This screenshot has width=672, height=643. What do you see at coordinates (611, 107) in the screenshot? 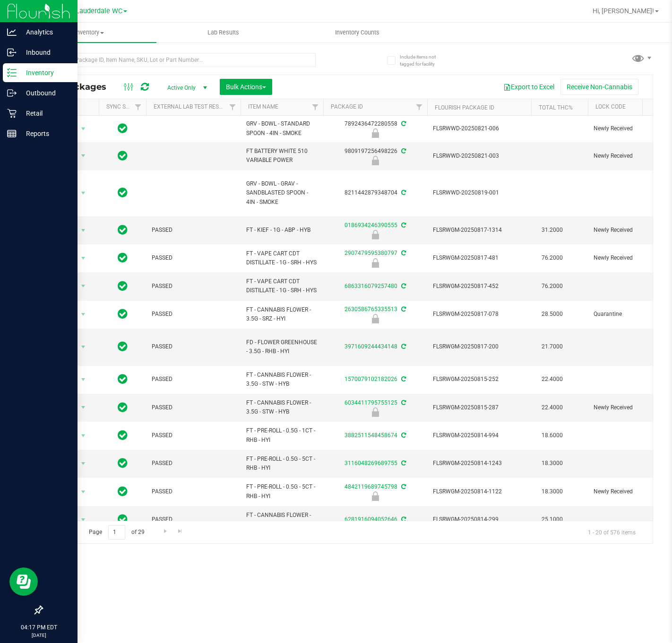
I see `a: Lock Code` at bounding box center [611, 107].